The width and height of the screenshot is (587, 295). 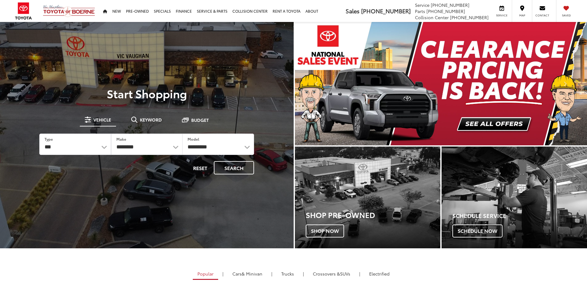 I want to click on label: Type, so click(x=49, y=139).